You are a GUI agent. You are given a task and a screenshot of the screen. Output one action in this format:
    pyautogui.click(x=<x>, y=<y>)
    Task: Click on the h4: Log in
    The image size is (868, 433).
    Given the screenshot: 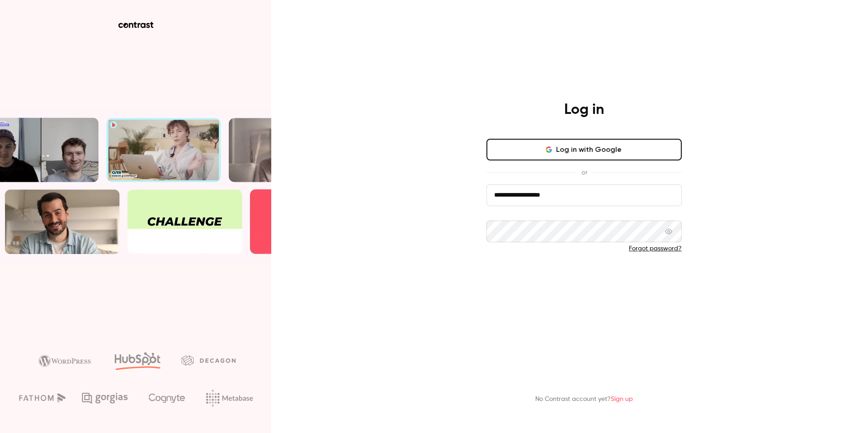 What is the action you would take?
    pyautogui.click(x=584, y=110)
    